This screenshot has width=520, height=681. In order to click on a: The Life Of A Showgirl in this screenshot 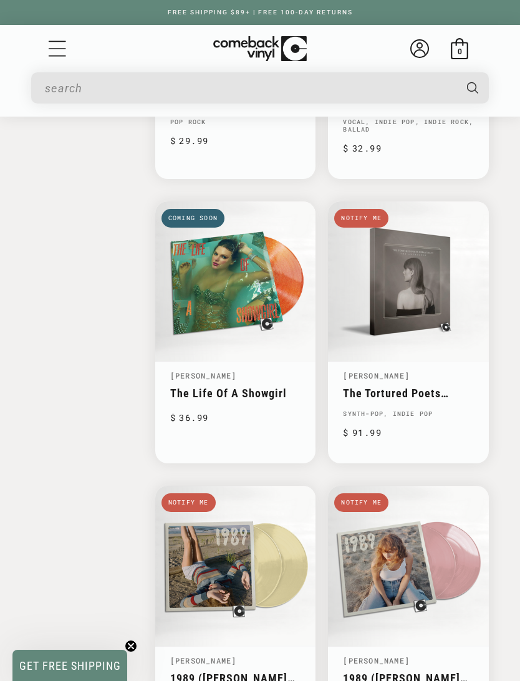, I will do `click(236, 393)`.